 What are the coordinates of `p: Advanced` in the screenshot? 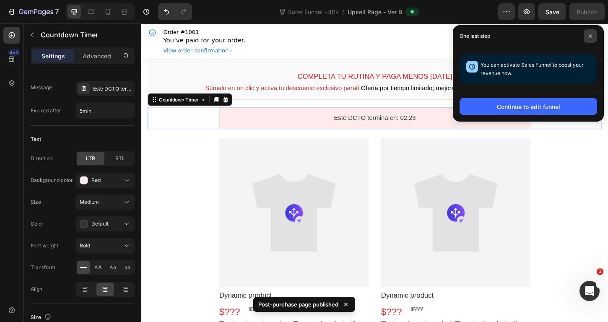 It's located at (97, 56).